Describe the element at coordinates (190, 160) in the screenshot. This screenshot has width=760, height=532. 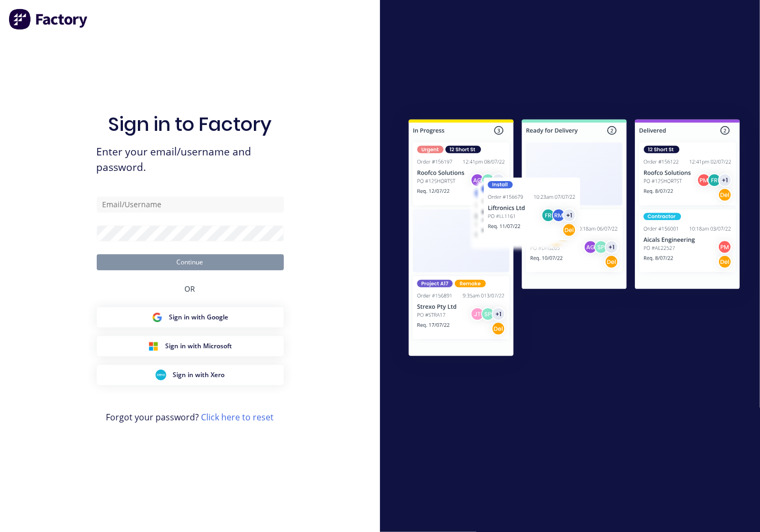
I see `span: Enter your email/username and password.` at that location.